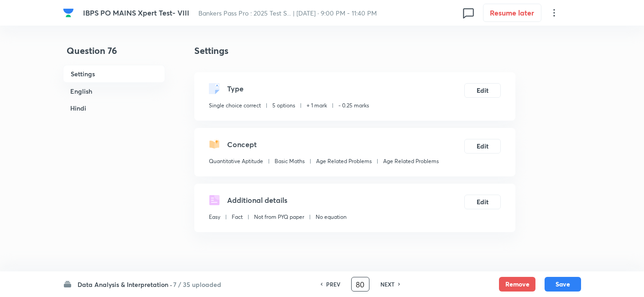 Image resolution: width=644 pixels, height=297 pixels. I want to click on h4: In English, so click(354, 275).